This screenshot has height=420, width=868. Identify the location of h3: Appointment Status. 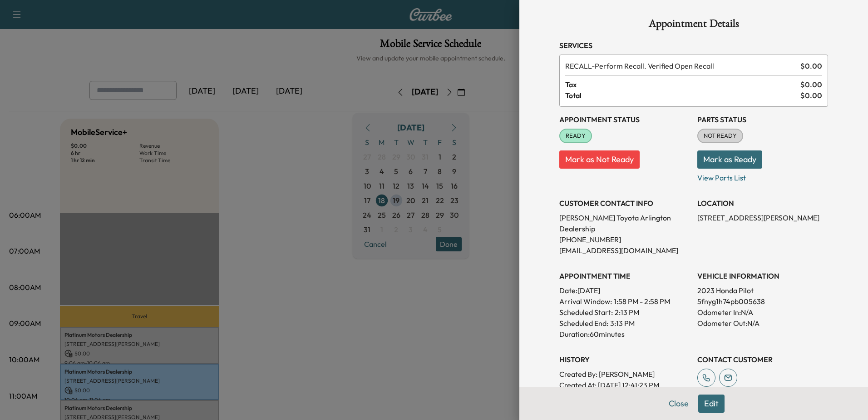
(625, 120).